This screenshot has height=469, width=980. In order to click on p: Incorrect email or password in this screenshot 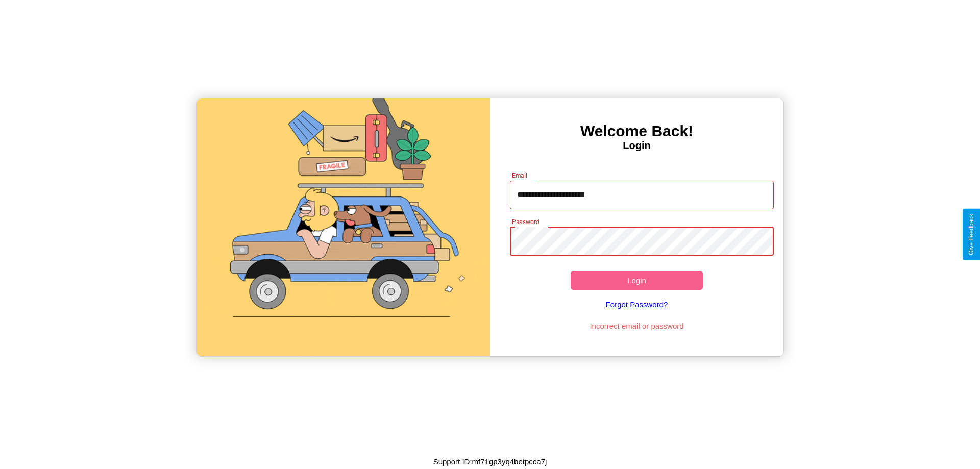, I will do `click(637, 326)`.